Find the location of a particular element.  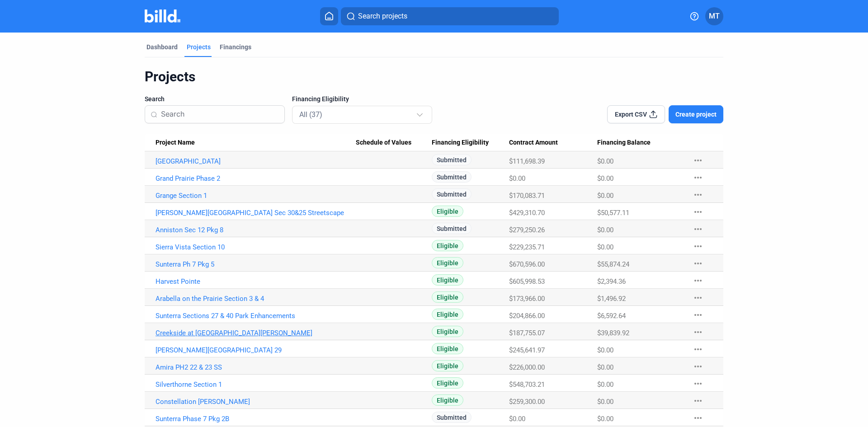

button: Search projects is located at coordinates (450, 16).